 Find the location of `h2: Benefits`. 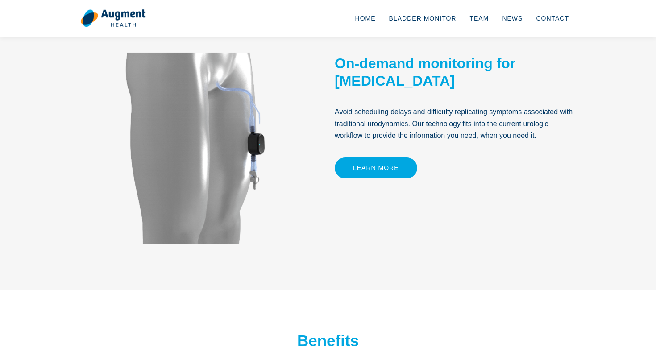

h2: Benefits is located at coordinates (328, 341).